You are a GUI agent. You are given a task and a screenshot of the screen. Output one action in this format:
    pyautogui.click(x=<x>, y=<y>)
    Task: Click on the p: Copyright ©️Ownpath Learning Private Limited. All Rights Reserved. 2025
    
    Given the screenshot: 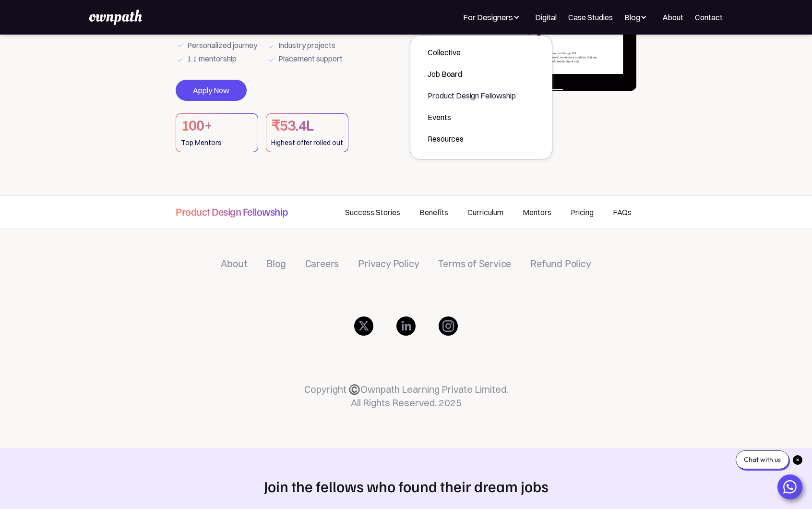 What is the action you would take?
    pyautogui.click(x=406, y=396)
    